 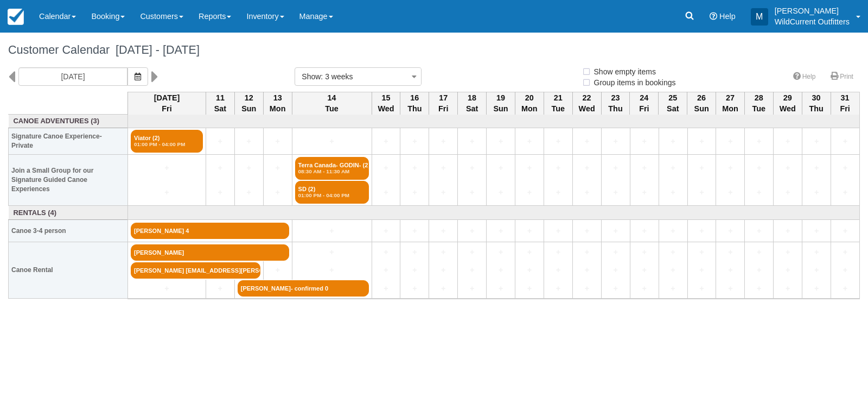 I want to click on span: Show, so click(x=311, y=76).